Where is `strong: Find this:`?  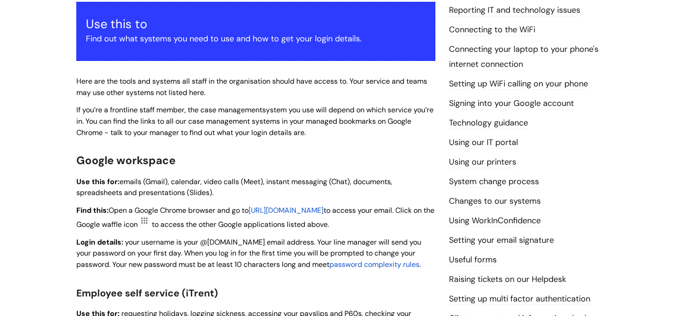
strong: Find this: is located at coordinates (92, 210).